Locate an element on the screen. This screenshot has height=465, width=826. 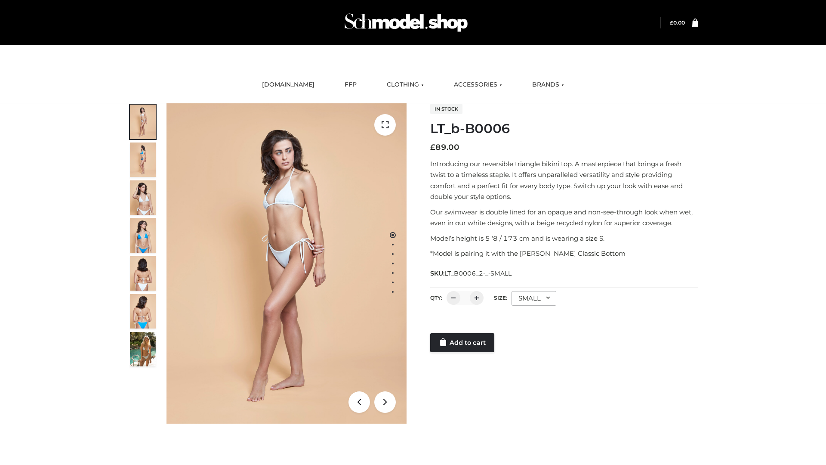
a: ACCESSORIES is located at coordinates (478, 85).